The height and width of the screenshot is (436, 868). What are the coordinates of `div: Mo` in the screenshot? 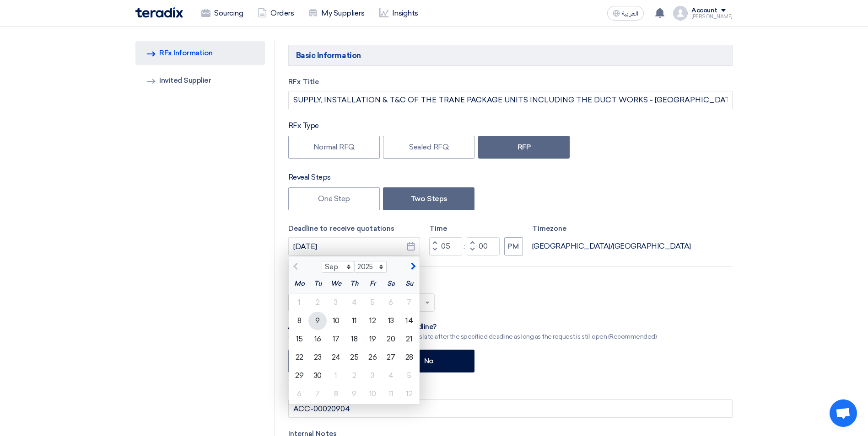 It's located at (299, 284).